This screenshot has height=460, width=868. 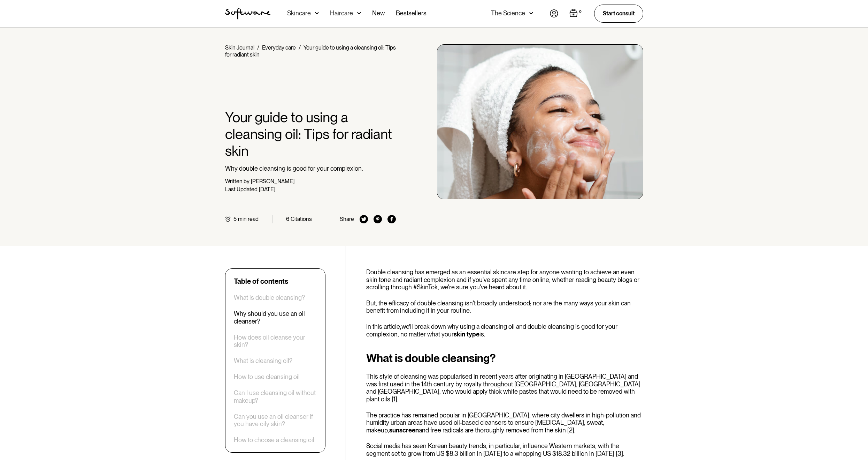 I want to click on div: Written by, so click(x=237, y=181).